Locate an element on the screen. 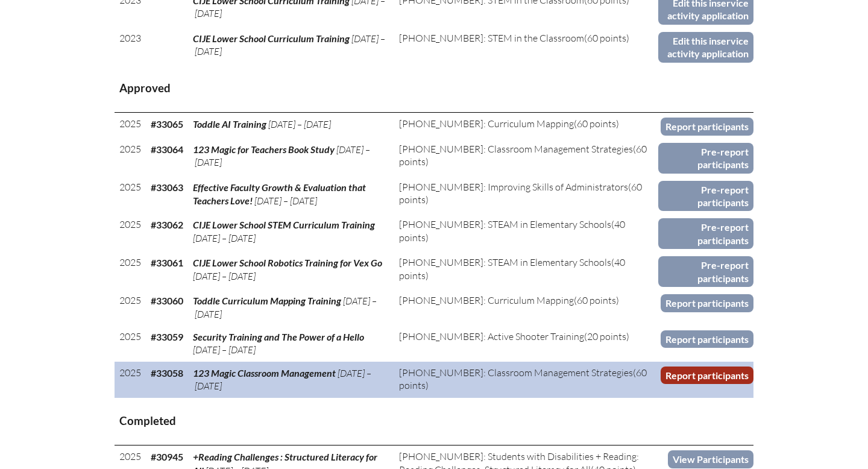 This screenshot has width=868, height=469. b: #33064 is located at coordinates (167, 149).